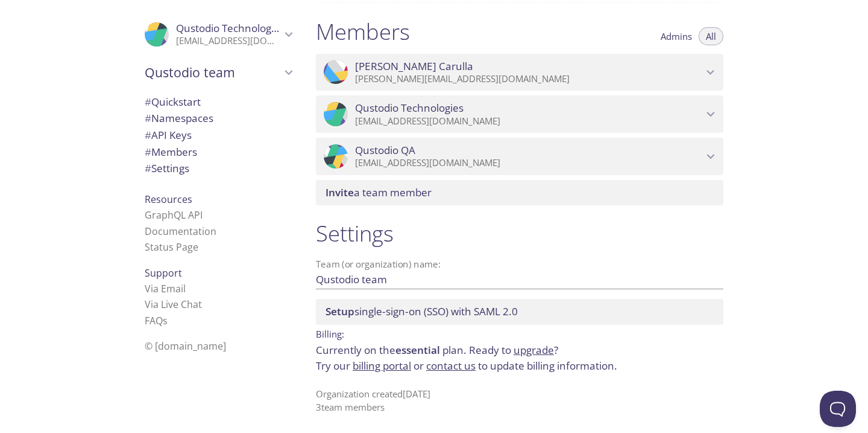 The height and width of the screenshot is (433, 868). What do you see at coordinates (180, 231) in the screenshot?
I see `a: Documentation` at bounding box center [180, 231].